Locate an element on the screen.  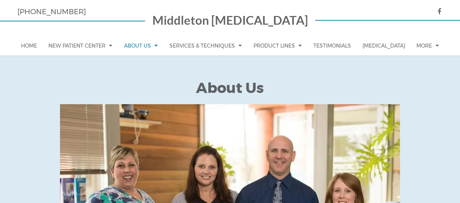
a: icon facebook is located at coordinates (436, 12).